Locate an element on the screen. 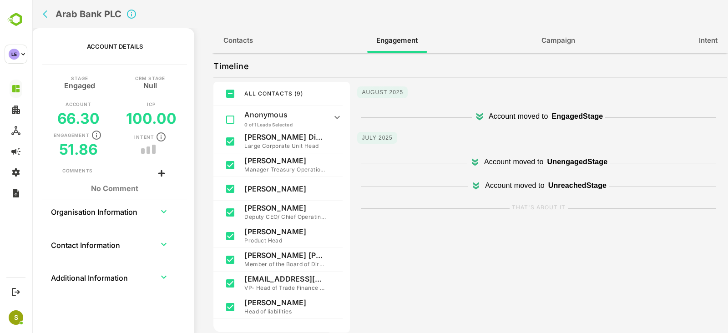  label: THAT'S ABOUT IT is located at coordinates (507, 207).